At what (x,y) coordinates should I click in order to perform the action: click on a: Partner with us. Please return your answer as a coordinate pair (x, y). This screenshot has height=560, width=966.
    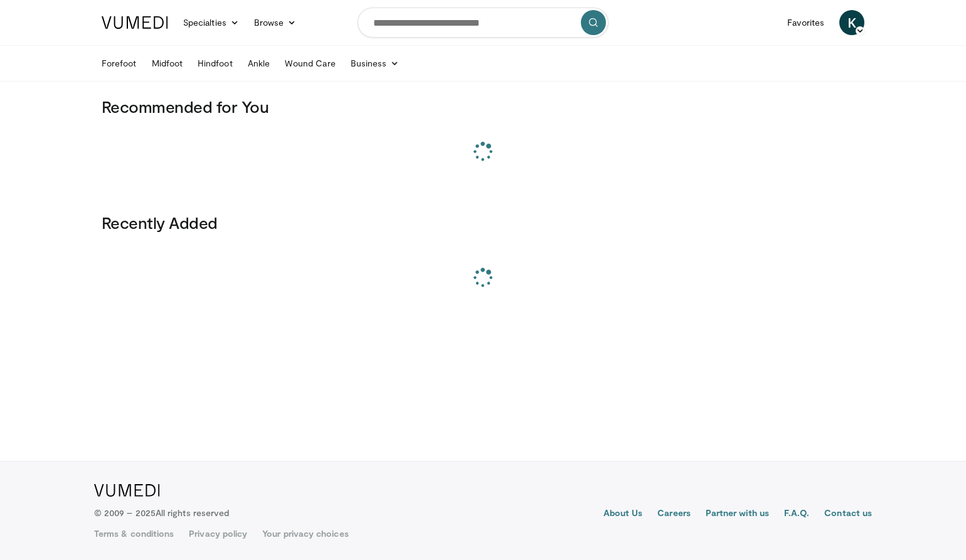
    Looking at the image, I should click on (737, 513).